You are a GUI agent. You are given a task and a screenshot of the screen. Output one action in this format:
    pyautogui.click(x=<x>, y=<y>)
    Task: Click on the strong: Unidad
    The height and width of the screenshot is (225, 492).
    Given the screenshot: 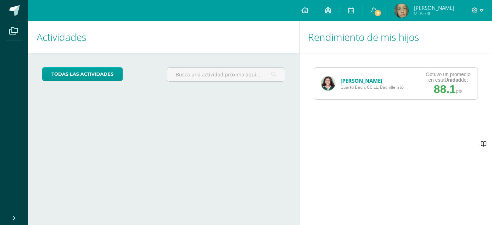 What is the action you would take?
    pyautogui.click(x=453, y=80)
    